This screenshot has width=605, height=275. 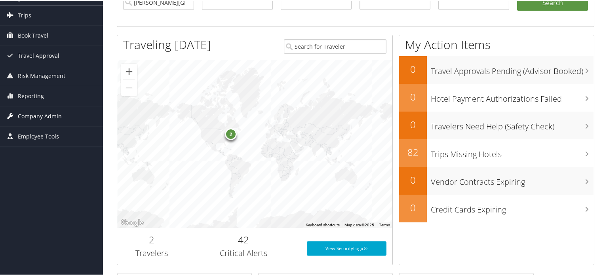 What do you see at coordinates (129, 71) in the screenshot?
I see `button: Zoom in` at bounding box center [129, 71].